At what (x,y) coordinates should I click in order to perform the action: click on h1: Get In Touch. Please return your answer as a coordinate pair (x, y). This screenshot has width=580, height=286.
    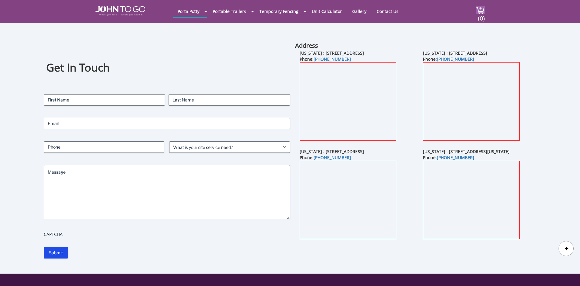
    Looking at the image, I should click on (167, 68).